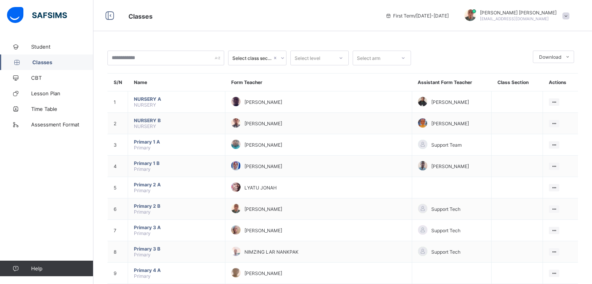 The height and width of the screenshot is (284, 592). Describe the element at coordinates (62, 47) in the screenshot. I see `span: Student` at that location.